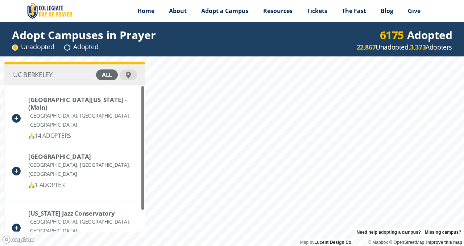 This screenshot has width=464, height=246. I want to click on a: OpenStreetMap, so click(406, 243).